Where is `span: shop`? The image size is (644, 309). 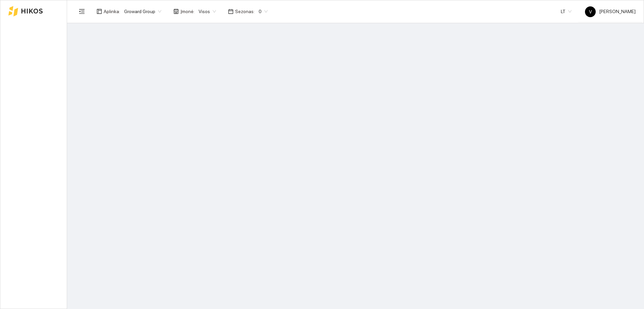 span: shop is located at coordinates (176, 11).